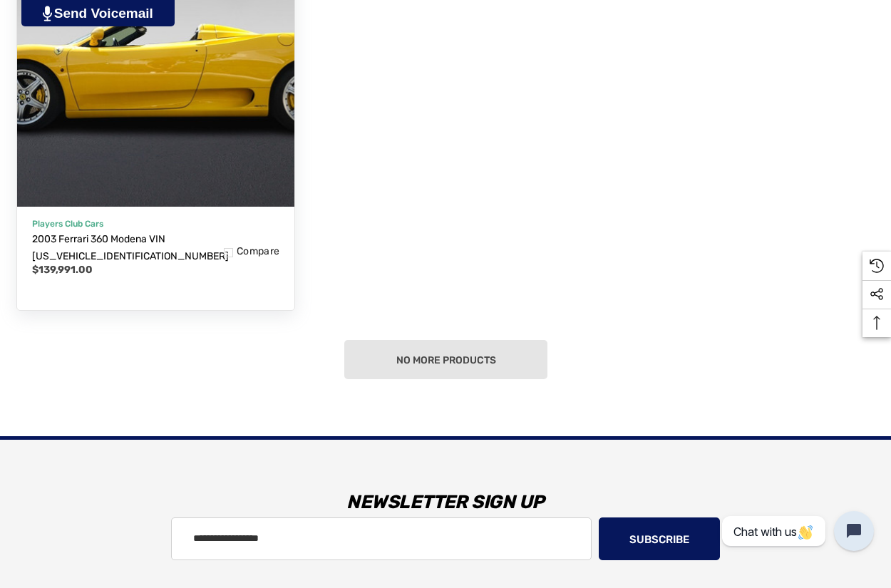 Image resolution: width=891 pixels, height=588 pixels. What do you see at coordinates (877, 266) in the screenshot?
I see `svg: Recently Viewed` at bounding box center [877, 266].